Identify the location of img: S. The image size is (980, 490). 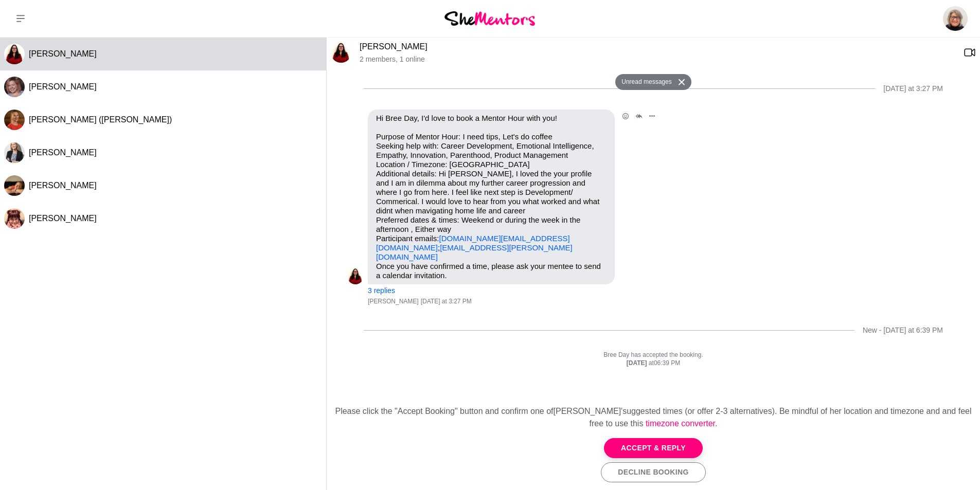
(15, 186).